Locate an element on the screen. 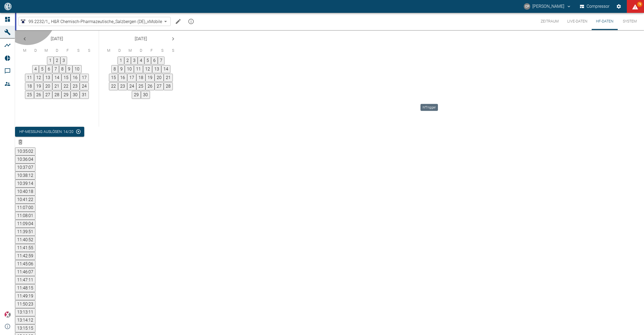 This screenshot has width=644, height=335. button: 10 is located at coordinates (129, 69).